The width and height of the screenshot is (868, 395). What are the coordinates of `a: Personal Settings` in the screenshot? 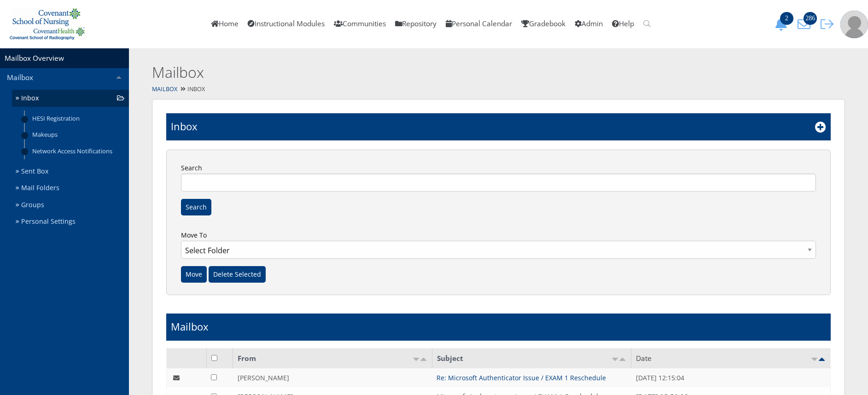 It's located at (70, 221).